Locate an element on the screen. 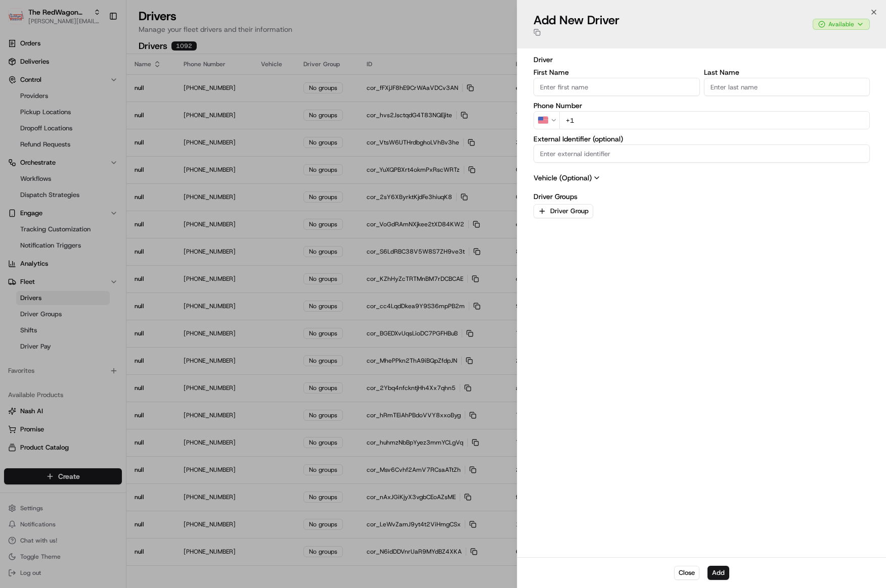 The width and height of the screenshot is (886, 588). p: Welcome 👋 is located at coordinates (97, 48).